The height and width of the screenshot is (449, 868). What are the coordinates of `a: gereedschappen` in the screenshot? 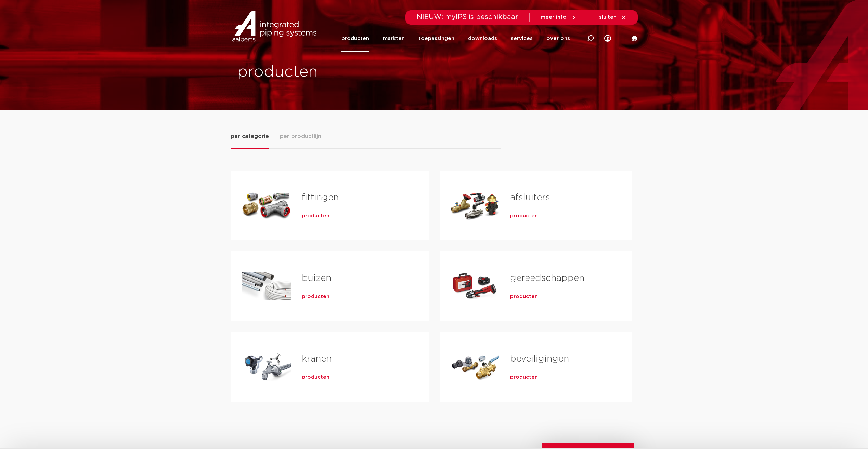 It's located at (547, 278).